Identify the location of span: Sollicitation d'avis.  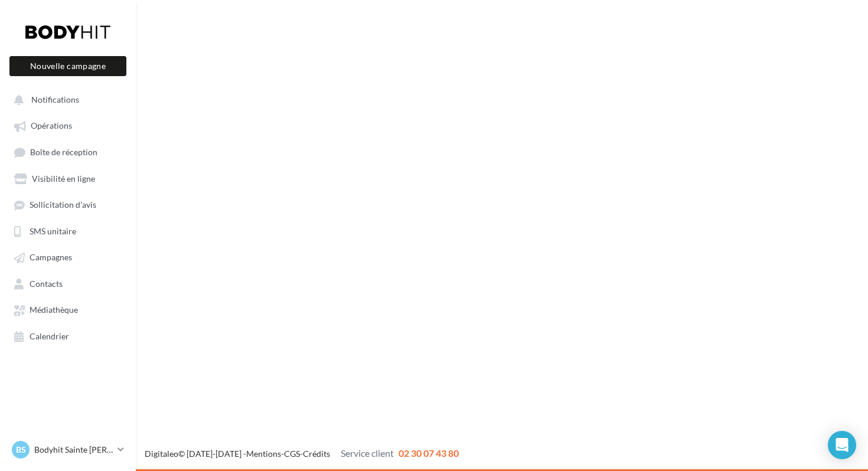
(62, 205).